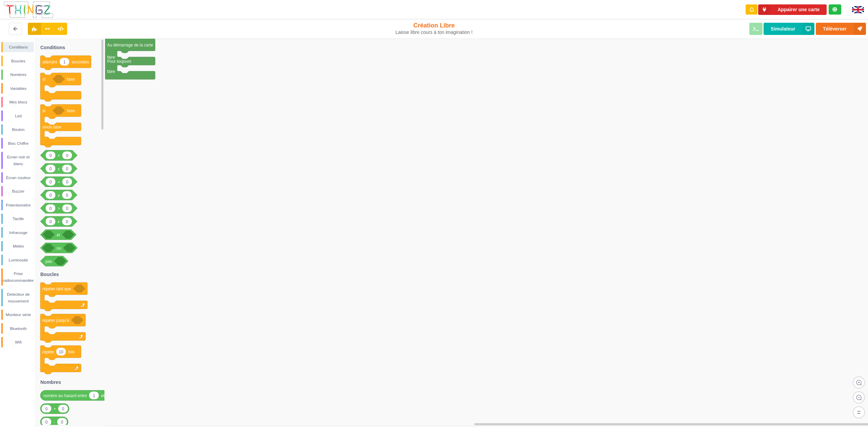 Image resolution: width=868 pixels, height=431 pixels. I want to click on text: et, so click(58, 235).